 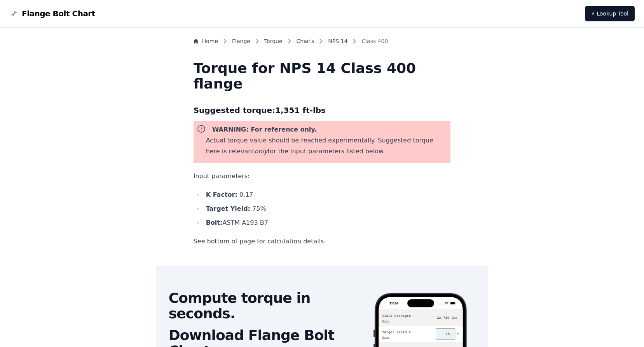 What do you see at coordinates (327, 223) in the screenshot?
I see `li: ASTM A193 B7` at bounding box center [327, 223].